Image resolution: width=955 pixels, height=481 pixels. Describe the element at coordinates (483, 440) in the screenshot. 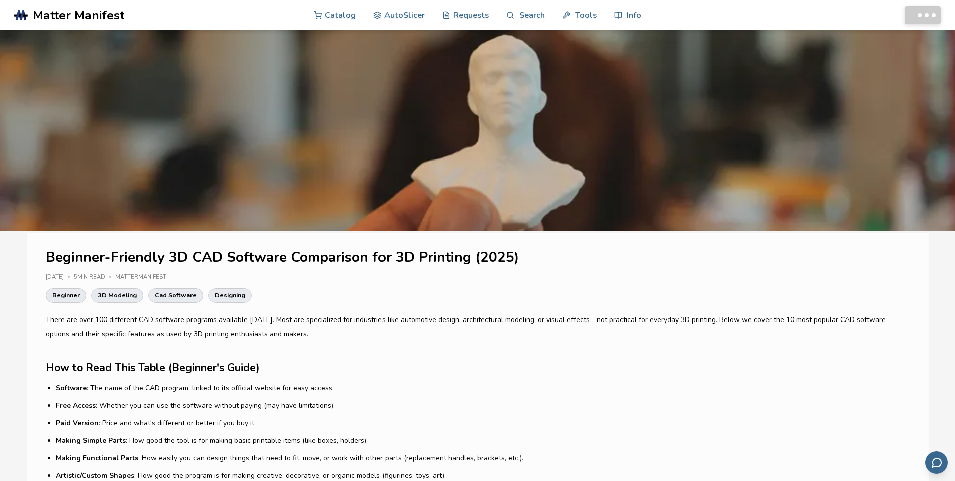

I see `li: : How good the tool is for making basic printable items (like boxes, holders).` at that location.